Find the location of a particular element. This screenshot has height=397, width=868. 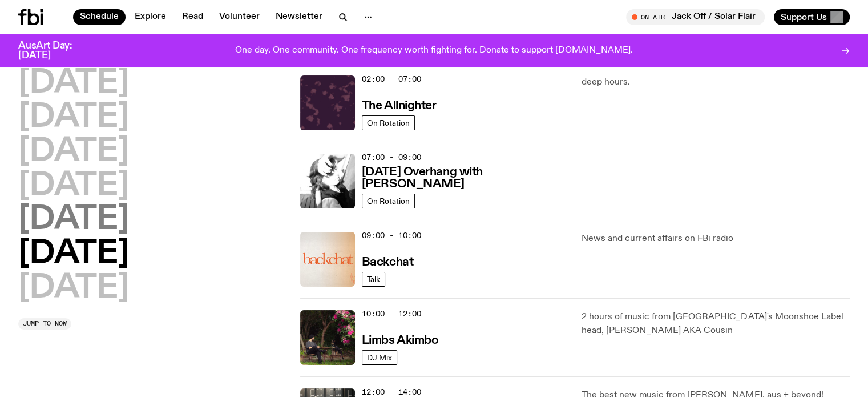

h3: Backchat is located at coordinates (388, 262).